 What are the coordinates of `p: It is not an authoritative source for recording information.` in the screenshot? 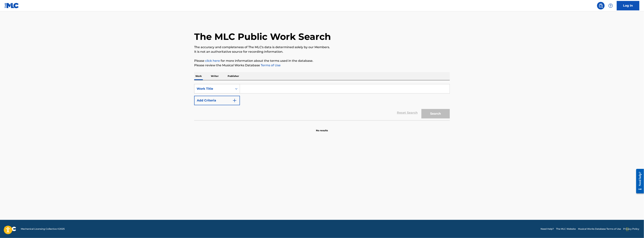 It's located at (322, 52).